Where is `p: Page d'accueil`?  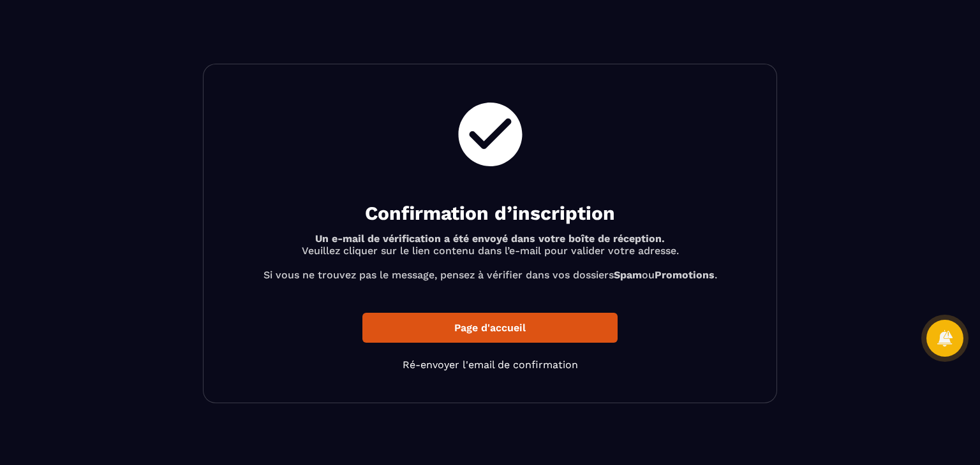
p: Page d'accueil is located at coordinates (490, 328).